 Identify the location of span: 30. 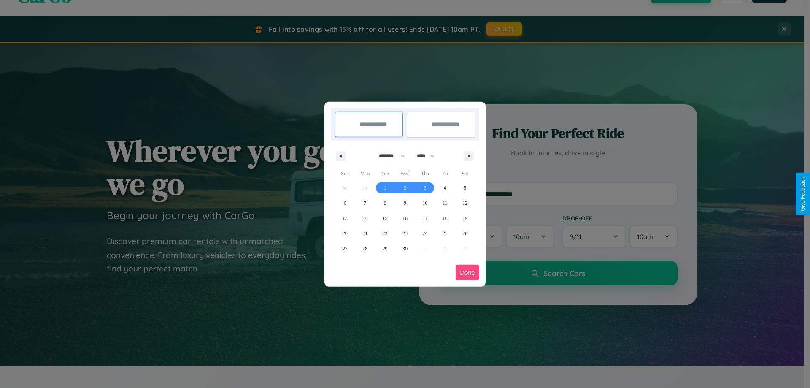
(405, 248).